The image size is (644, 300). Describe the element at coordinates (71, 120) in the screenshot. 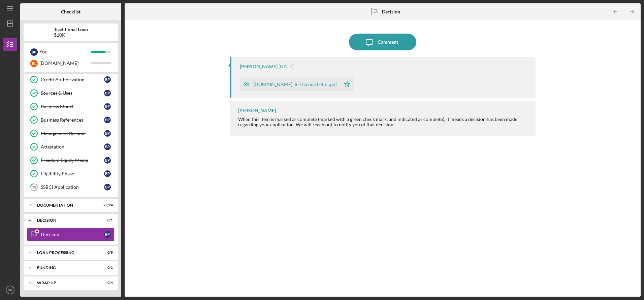

I see `a: Business ReferencesBP` at that location.